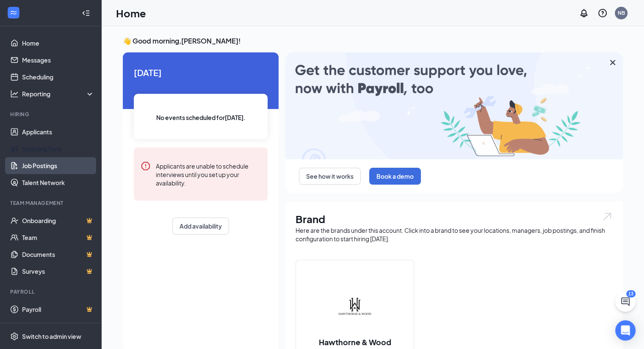 This screenshot has width=644, height=349. Describe the element at coordinates (58, 310) in the screenshot. I see `a: PayrollCrown` at that location.